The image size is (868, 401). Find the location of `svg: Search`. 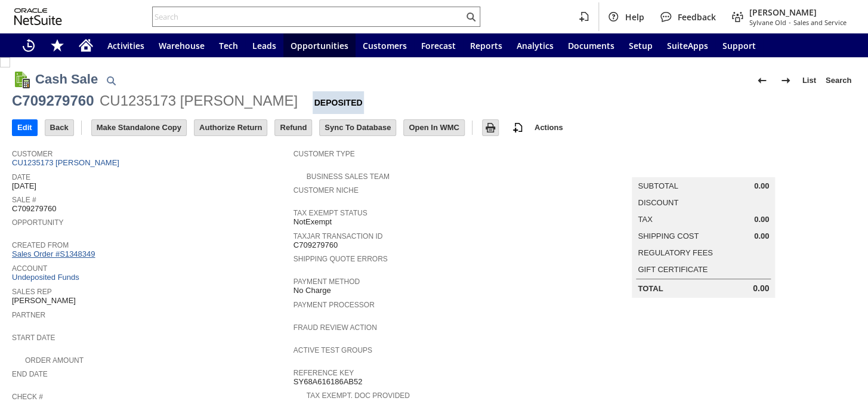

svg: Search is located at coordinates (471, 17).